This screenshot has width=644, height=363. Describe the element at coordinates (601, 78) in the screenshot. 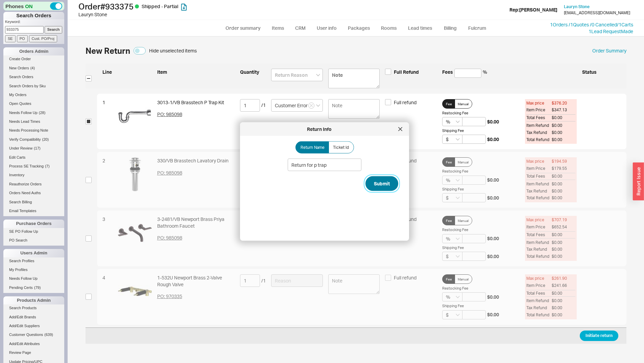

I see `span: Status` at that location.